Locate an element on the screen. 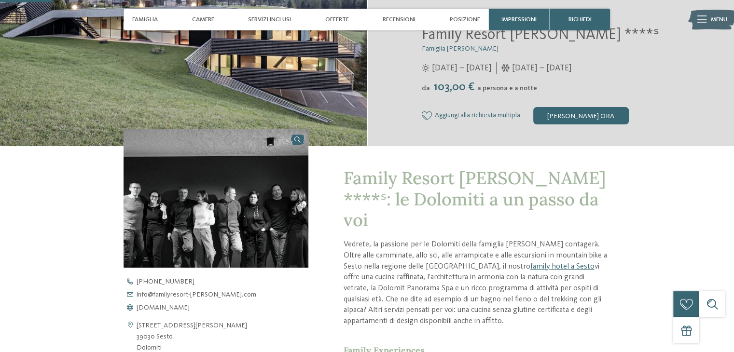 The height and width of the screenshot is (352, 734). span: richiedi is located at coordinates (580, 19).